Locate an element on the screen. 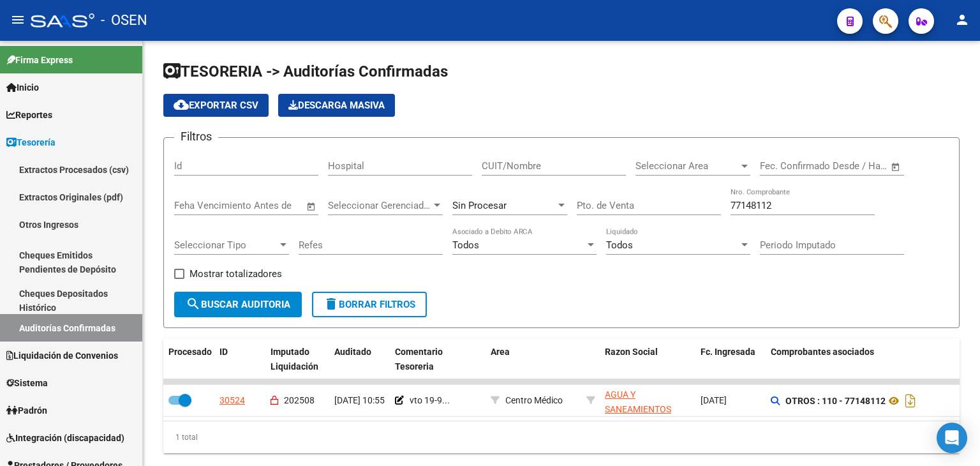 Image resolution: width=980 pixels, height=466 pixels. mat-icon: person is located at coordinates (963, 20).